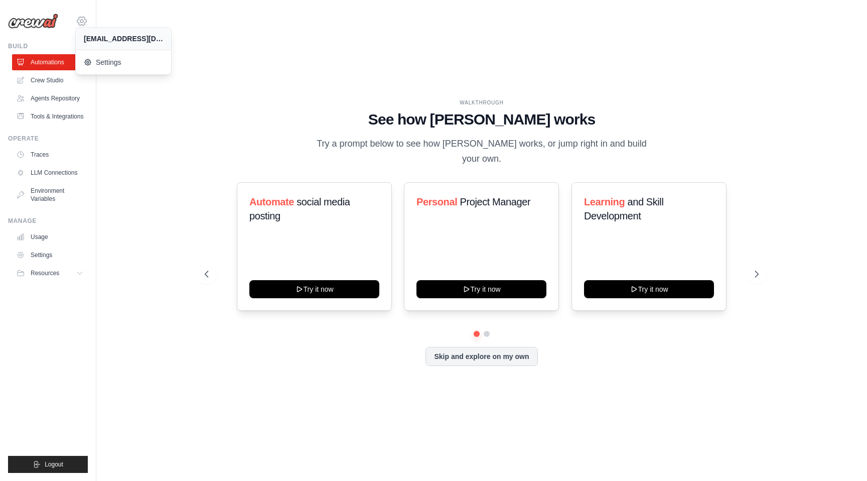 This screenshot has height=481, width=867. I want to click on span: and Skill Development, so click(624, 209).